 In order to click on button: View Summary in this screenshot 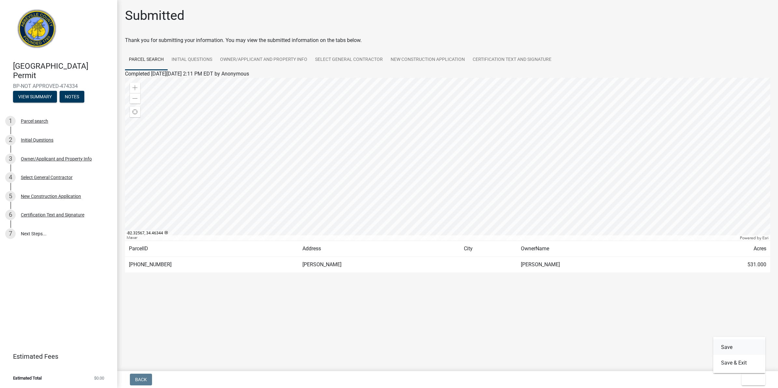, I will do `click(35, 97)`.